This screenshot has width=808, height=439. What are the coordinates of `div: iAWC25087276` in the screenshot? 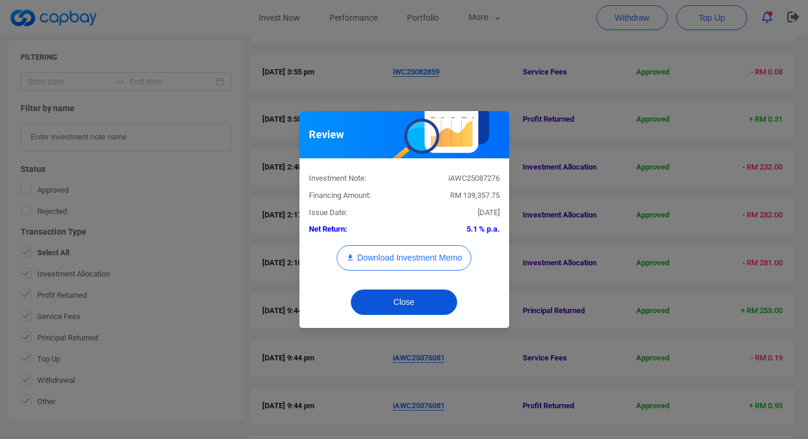 It's located at (456, 178).